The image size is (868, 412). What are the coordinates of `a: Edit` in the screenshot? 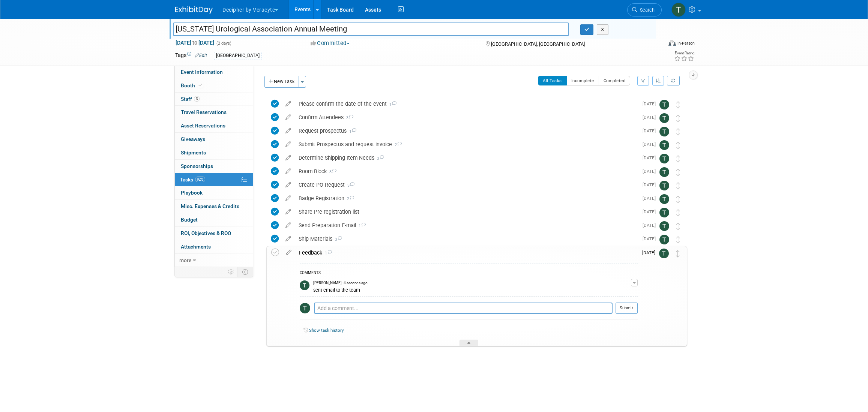 It's located at (201, 55).